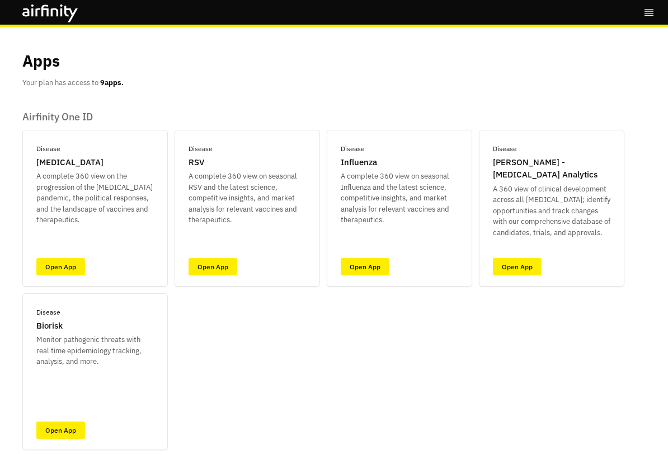  What do you see at coordinates (334, 117) in the screenshot?
I see `p: Airfinity One ID` at bounding box center [334, 117].